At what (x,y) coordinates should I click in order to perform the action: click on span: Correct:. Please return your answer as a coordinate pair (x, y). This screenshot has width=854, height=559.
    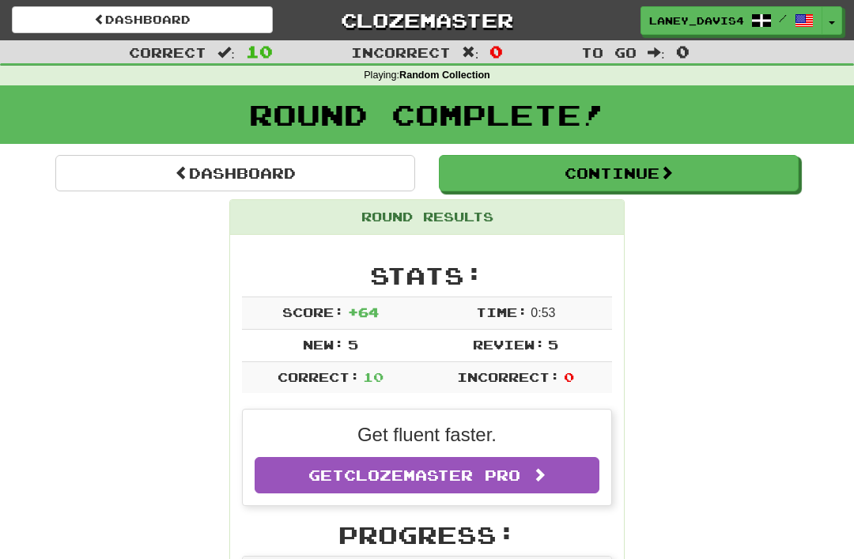
    Looking at the image, I should click on (319, 376).